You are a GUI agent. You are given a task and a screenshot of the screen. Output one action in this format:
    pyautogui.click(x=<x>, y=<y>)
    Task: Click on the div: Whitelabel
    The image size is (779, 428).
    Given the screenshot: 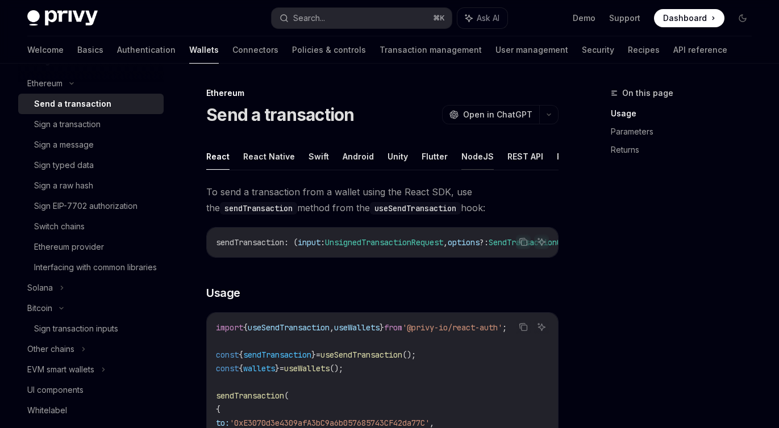 What is the action you would take?
    pyautogui.click(x=47, y=411)
    